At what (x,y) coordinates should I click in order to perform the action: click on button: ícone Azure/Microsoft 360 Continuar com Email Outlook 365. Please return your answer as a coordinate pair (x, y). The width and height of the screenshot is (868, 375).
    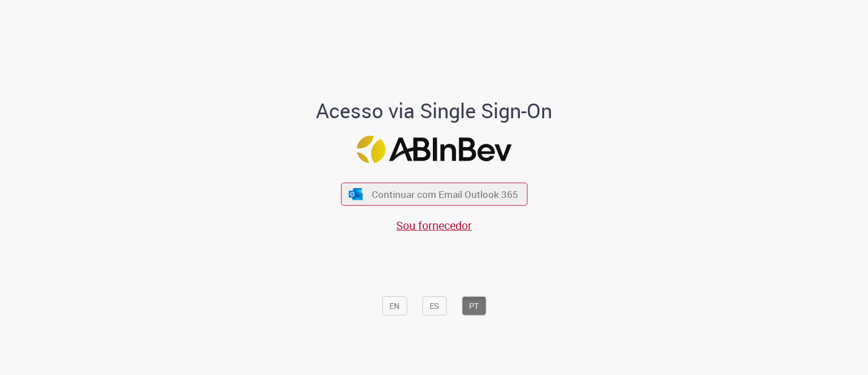
    Looking at the image, I should click on (434, 194).